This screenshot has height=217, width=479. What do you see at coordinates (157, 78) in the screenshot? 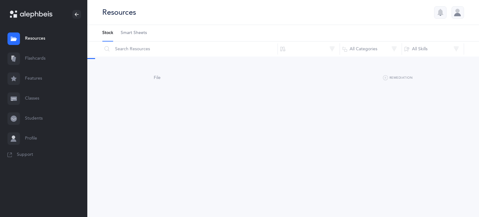
I see `span: File` at bounding box center [157, 78].